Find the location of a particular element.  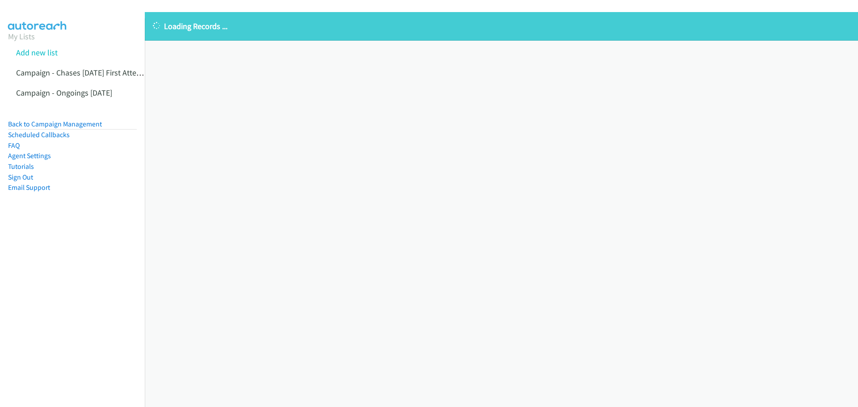

a: FAQ is located at coordinates (14, 145).